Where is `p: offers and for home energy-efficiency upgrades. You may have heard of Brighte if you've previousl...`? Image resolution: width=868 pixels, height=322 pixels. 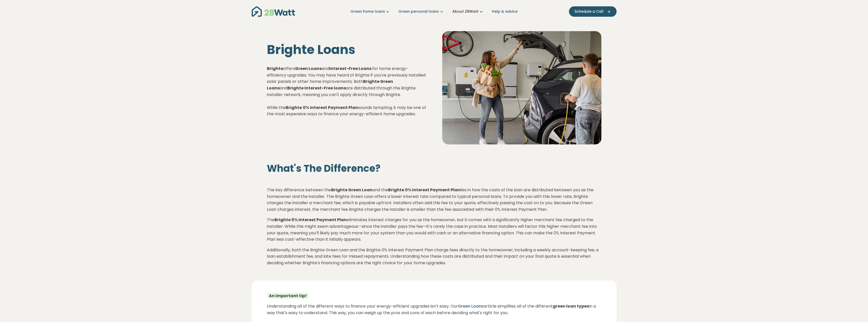 p: offers and for home energy-efficiency upgrades. You may have heard of Brighte if you've previousl... is located at coordinates (346, 91).